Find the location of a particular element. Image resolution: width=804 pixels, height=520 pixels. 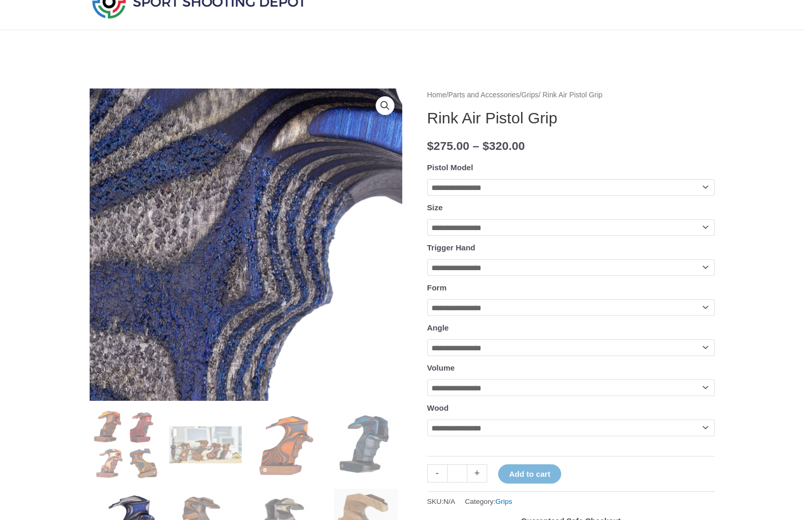

a: Home is located at coordinates (437, 95).